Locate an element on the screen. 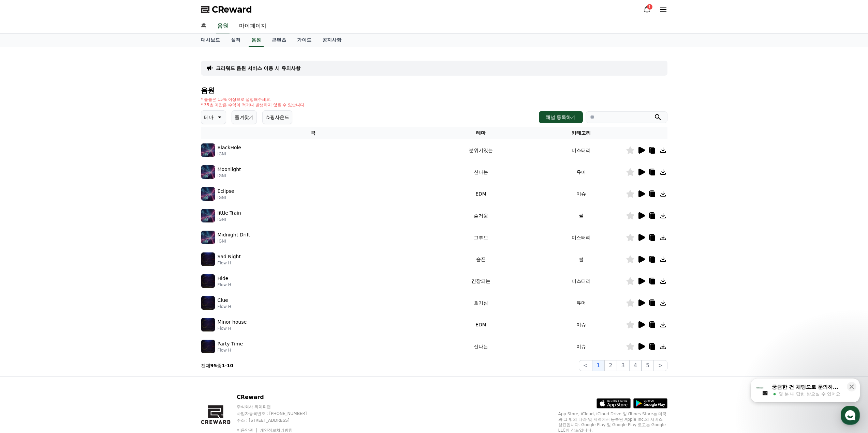 Image resolution: width=868 pixels, height=433 pixels. a: 실적 is located at coordinates (236, 40).